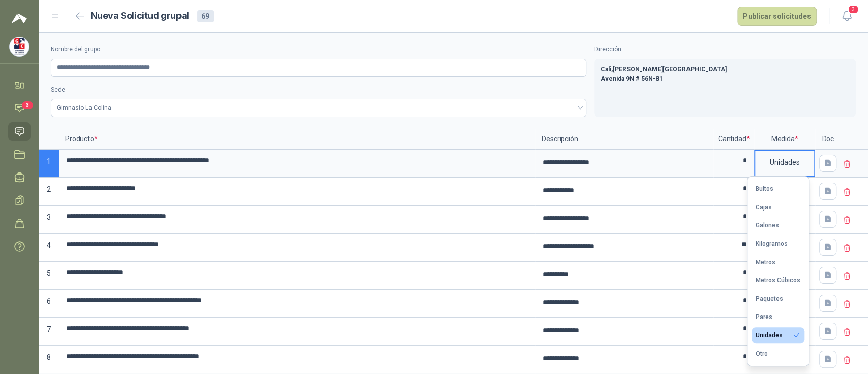 The height and width of the screenshot is (374, 868). I want to click on p: Medida, so click(785, 140).